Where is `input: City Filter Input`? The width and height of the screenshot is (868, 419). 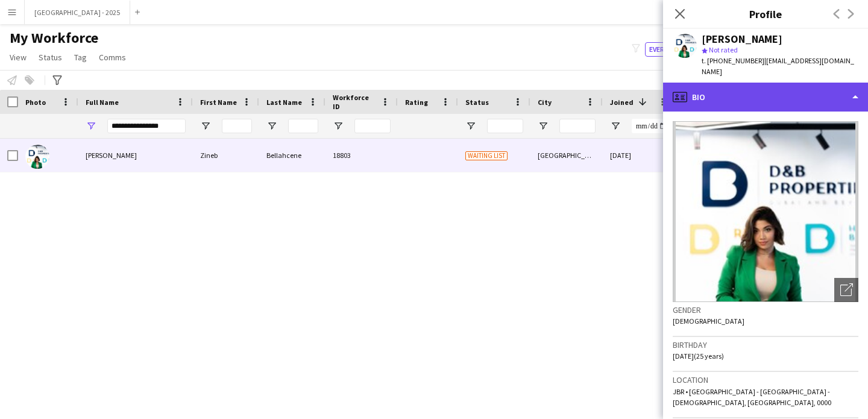
input: City Filter Input is located at coordinates (578, 126).